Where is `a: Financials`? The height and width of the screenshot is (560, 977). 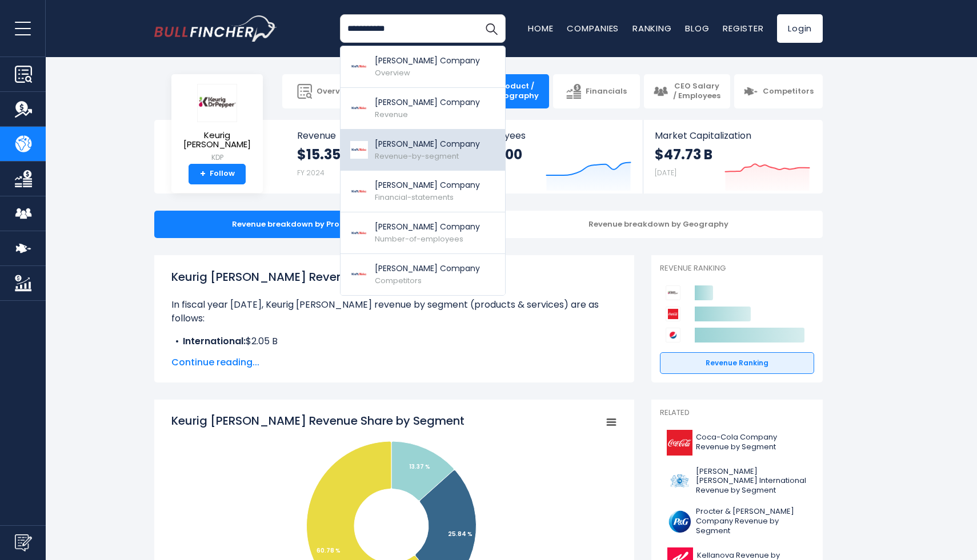 a: Financials is located at coordinates (596, 91).